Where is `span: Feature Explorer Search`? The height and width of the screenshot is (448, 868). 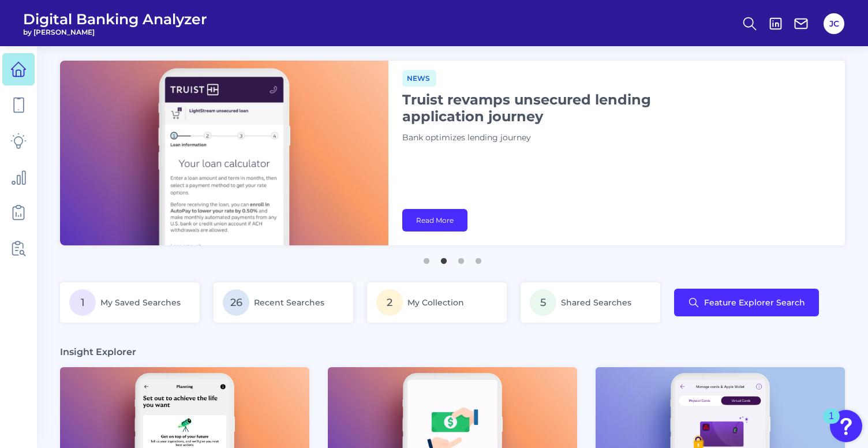
span: Feature Explorer Search is located at coordinates (754, 302).